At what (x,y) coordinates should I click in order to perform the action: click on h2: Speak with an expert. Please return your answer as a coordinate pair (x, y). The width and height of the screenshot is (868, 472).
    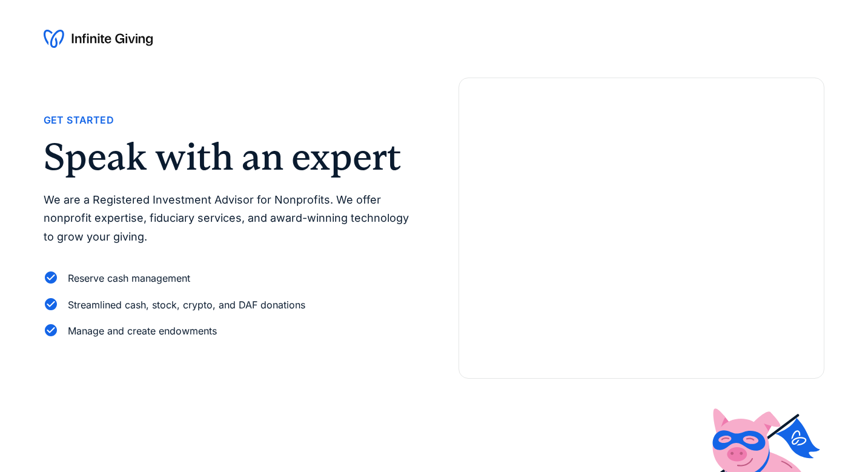
    Looking at the image, I should click on (227, 157).